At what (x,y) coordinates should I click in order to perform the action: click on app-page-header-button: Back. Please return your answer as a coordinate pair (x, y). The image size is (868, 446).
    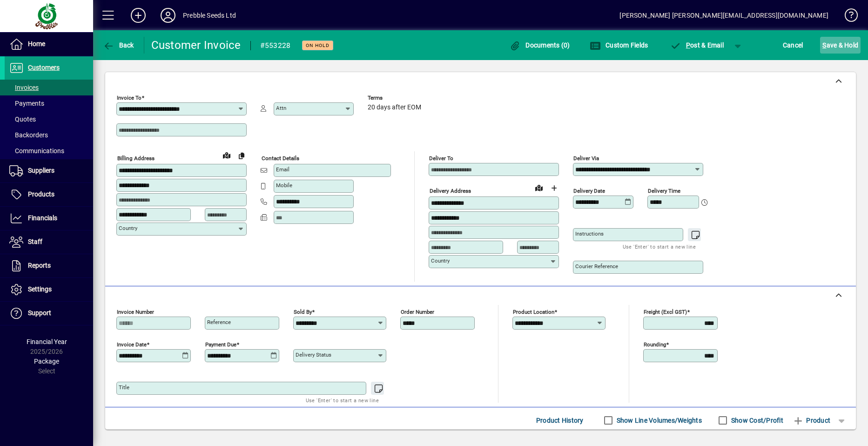
    Looking at the image, I should click on (119, 45).